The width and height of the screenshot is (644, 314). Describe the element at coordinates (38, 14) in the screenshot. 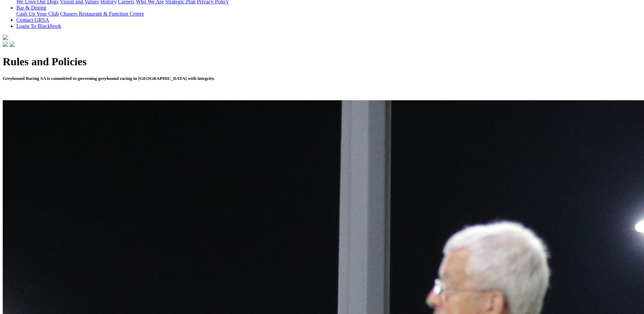

I see `a: Cash Up Your Club` at that location.